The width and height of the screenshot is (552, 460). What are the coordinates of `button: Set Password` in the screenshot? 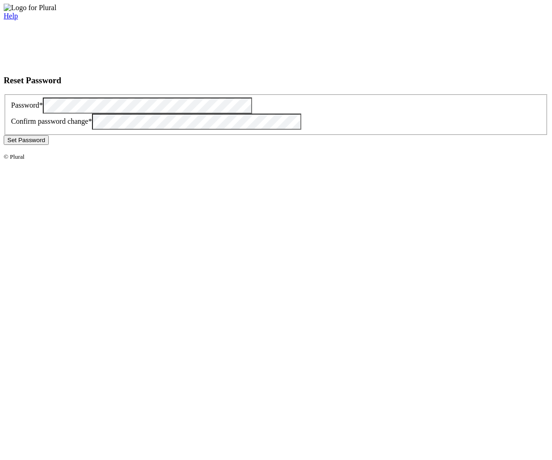 It's located at (26, 140).